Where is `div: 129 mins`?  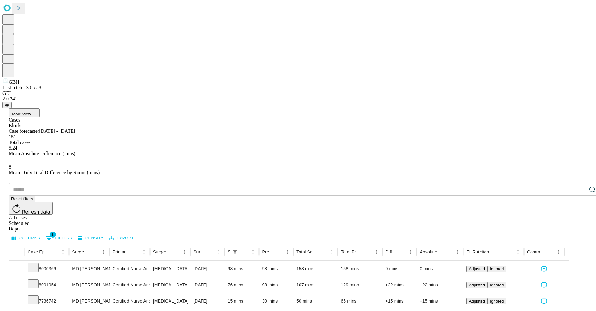
div: 129 mins is located at coordinates (360, 285).